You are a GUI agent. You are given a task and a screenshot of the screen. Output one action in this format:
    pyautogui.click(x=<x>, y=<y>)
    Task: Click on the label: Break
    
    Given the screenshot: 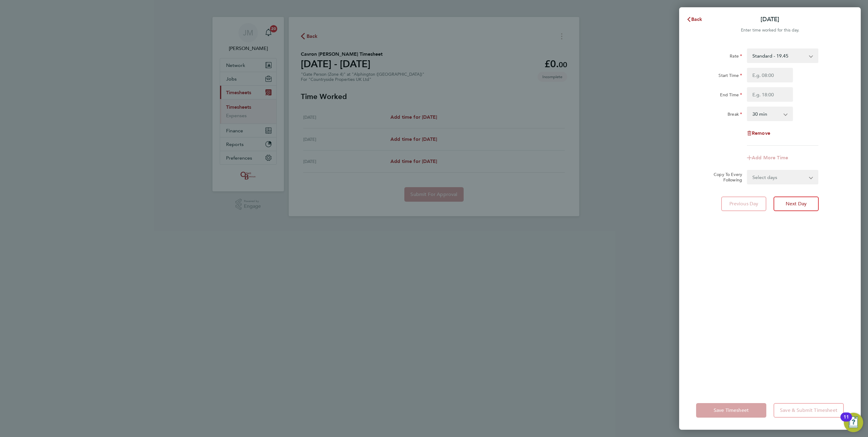 What is the action you would take?
    pyautogui.click(x=735, y=115)
    